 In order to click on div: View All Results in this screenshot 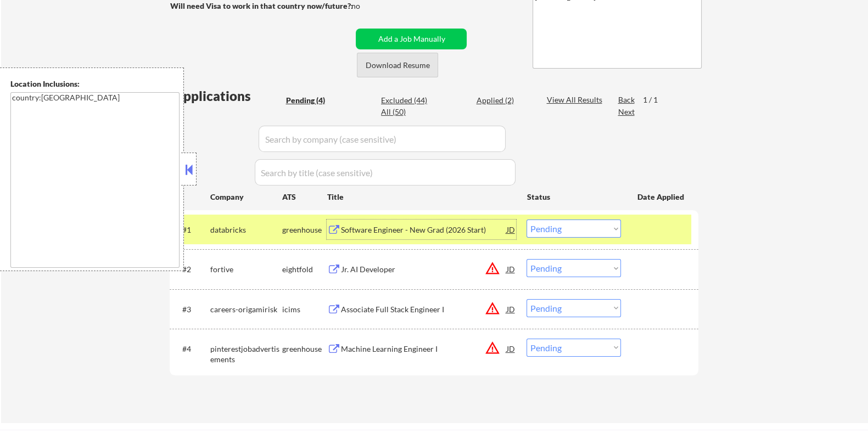, I will do `click(576, 100)`.